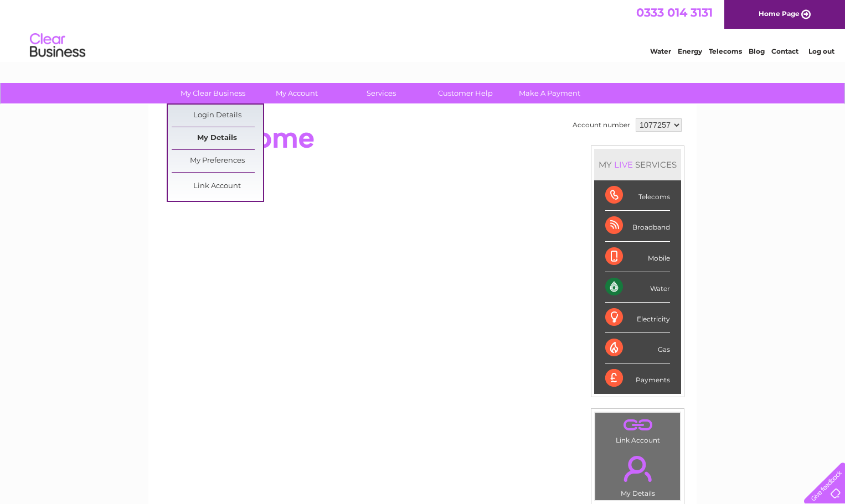  Describe the element at coordinates (601, 125) in the screenshot. I see `td: Account number` at that location.